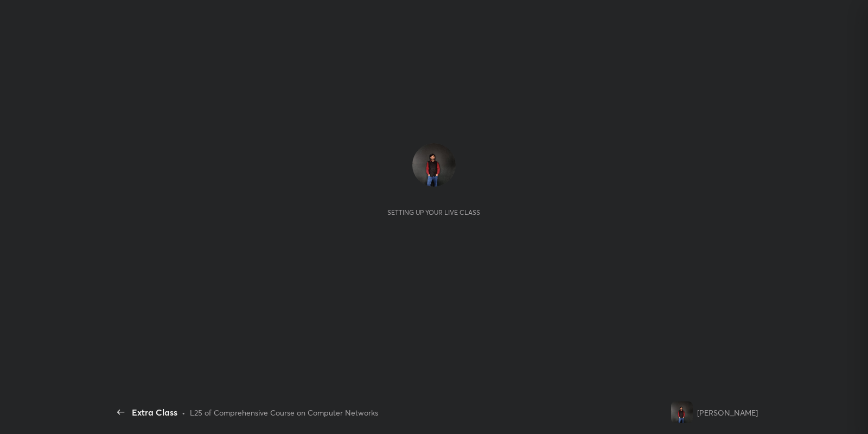 This screenshot has width=868, height=434. I want to click on div: L25 of Comprehensive Course on Computer Networks, so click(284, 413).